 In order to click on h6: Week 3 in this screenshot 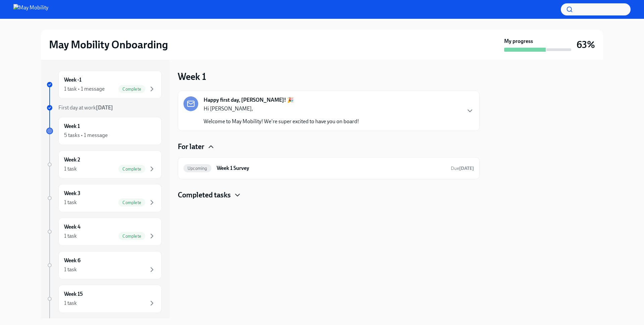, I will do `click(72, 193)`.